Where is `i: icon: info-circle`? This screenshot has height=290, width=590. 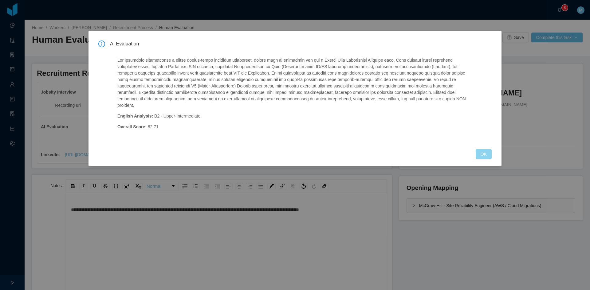 i: icon: info-circle is located at coordinates (102, 44).